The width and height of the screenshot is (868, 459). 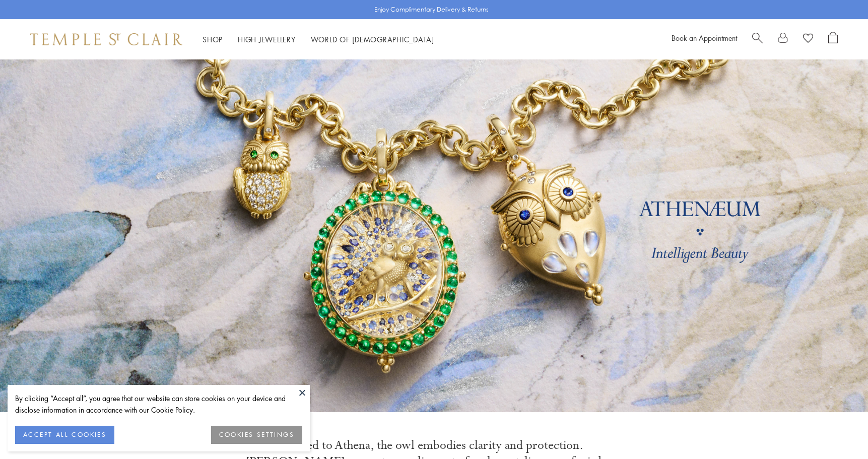 What do you see at coordinates (65, 434) in the screenshot?
I see `button: ACCEPT ALL COOKIES` at bounding box center [65, 434].